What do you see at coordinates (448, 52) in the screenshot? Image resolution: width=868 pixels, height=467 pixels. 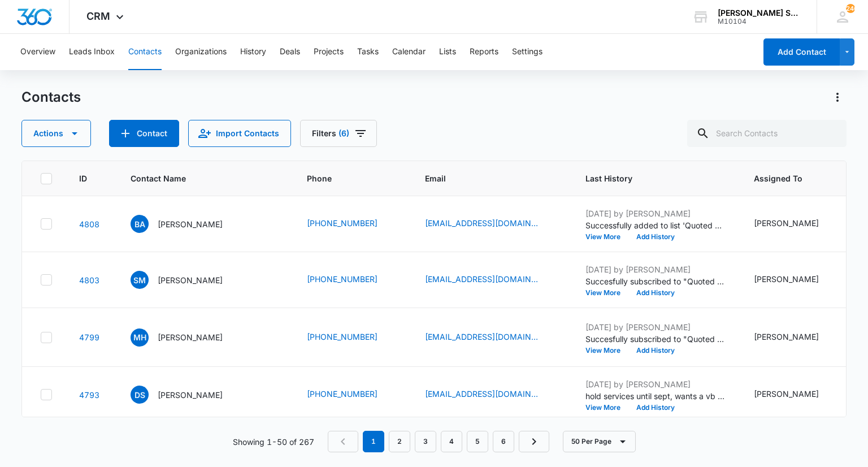 I see `button: Lists` at bounding box center [448, 52].